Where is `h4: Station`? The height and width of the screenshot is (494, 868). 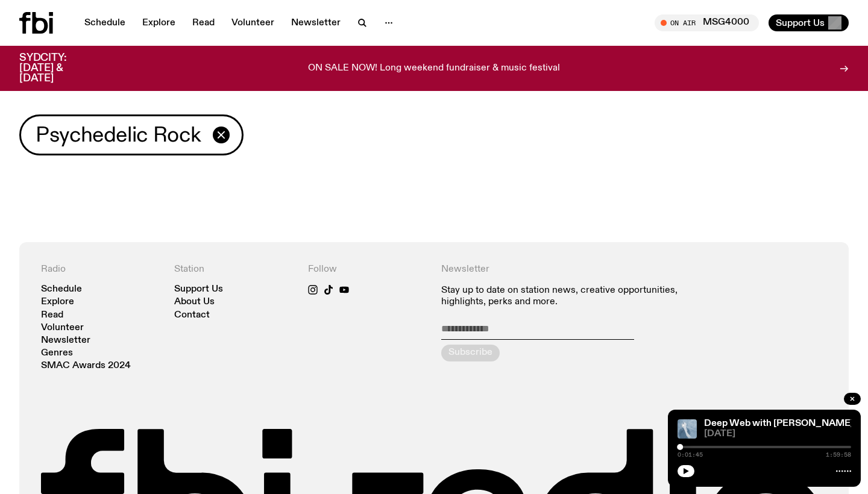
h4: Station is located at coordinates (233, 270).